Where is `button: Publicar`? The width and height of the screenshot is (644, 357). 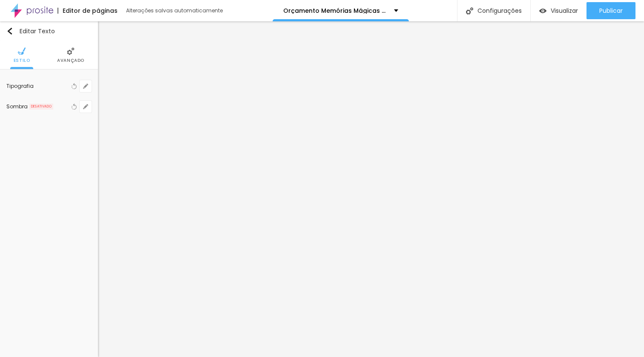 button: Publicar is located at coordinates (611, 11).